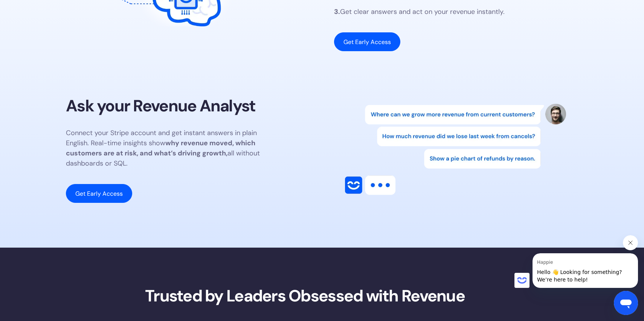 The width and height of the screenshot is (644, 321). What do you see at coordinates (161, 106) in the screenshot?
I see `h2: Ask your Revenue Analyst` at bounding box center [161, 106].